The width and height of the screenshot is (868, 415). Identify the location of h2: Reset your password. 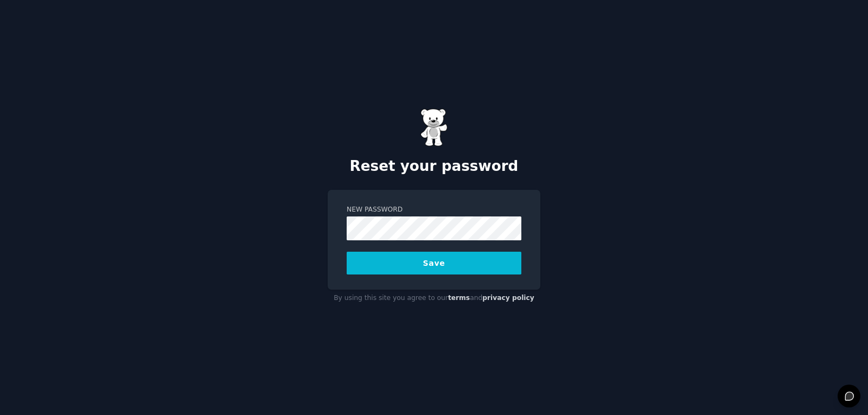
(434, 167).